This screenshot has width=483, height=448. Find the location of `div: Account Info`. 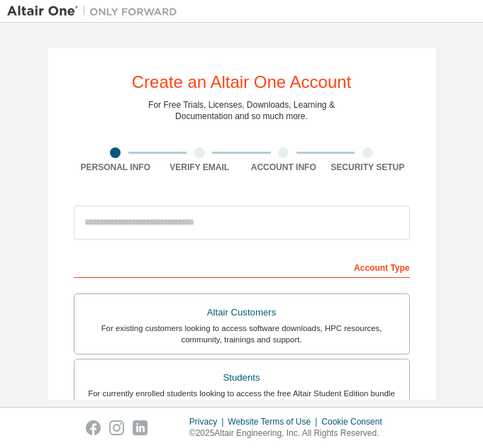

div: Account Info is located at coordinates (284, 167).